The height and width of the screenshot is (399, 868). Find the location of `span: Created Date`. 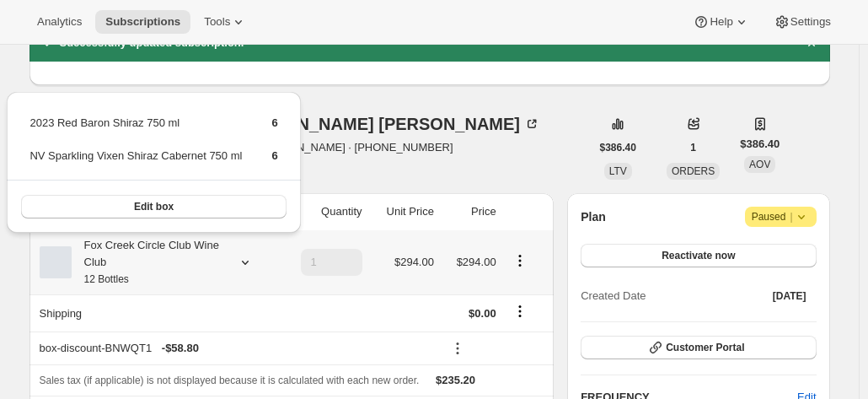

span: Created Date is located at coordinates (613, 296).